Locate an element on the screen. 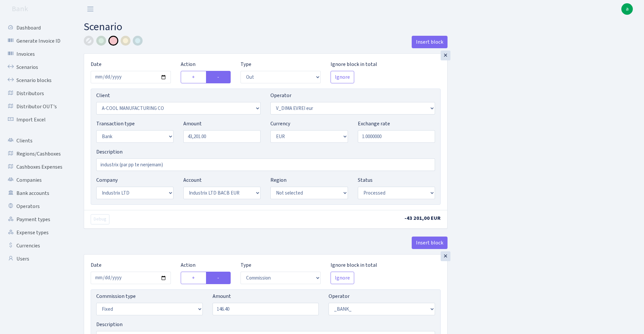  label: Status is located at coordinates (365, 180).